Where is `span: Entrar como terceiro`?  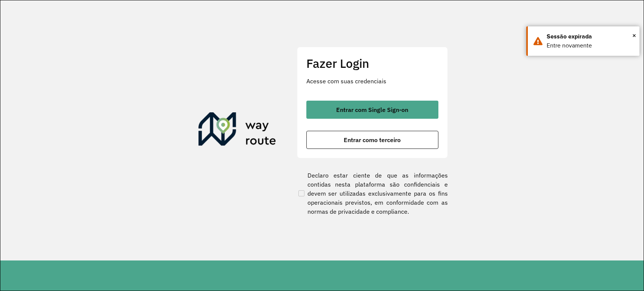 span: Entrar como terceiro is located at coordinates (372, 140).